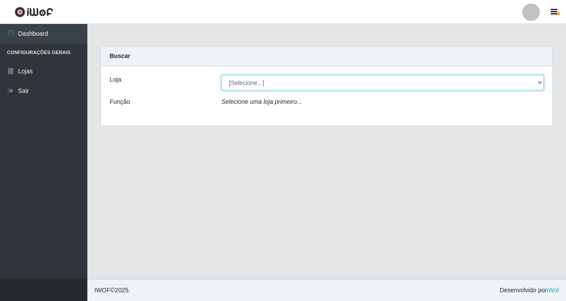  Describe the element at coordinates (120, 102) in the screenshot. I see `label: Função` at that location.